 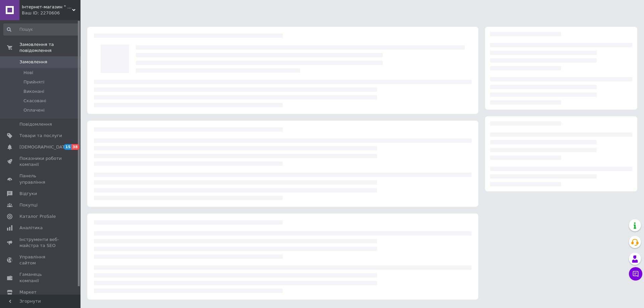 I want to click on span: 15, so click(x=68, y=147).